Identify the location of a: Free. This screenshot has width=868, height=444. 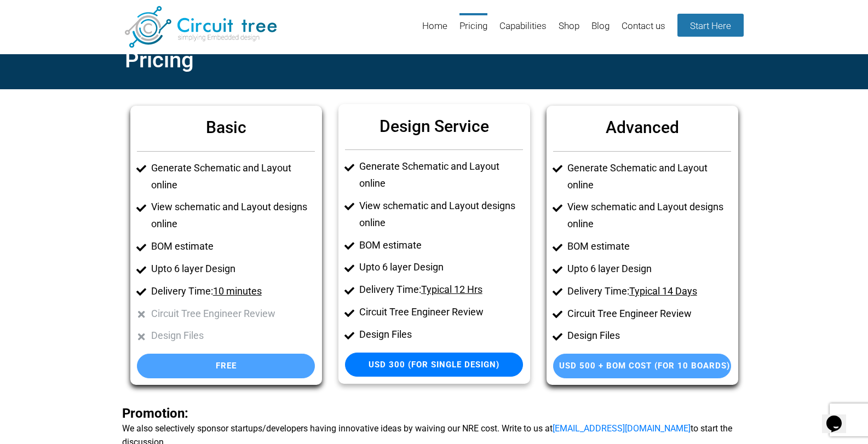
(226, 366).